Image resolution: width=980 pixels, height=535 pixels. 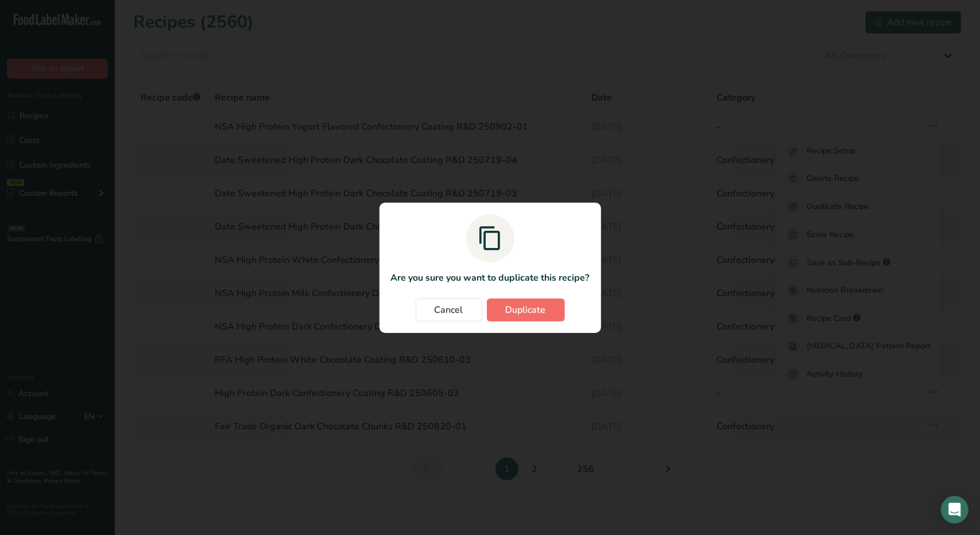 What do you see at coordinates (449, 310) in the screenshot?
I see `button: Cancel` at bounding box center [449, 310].